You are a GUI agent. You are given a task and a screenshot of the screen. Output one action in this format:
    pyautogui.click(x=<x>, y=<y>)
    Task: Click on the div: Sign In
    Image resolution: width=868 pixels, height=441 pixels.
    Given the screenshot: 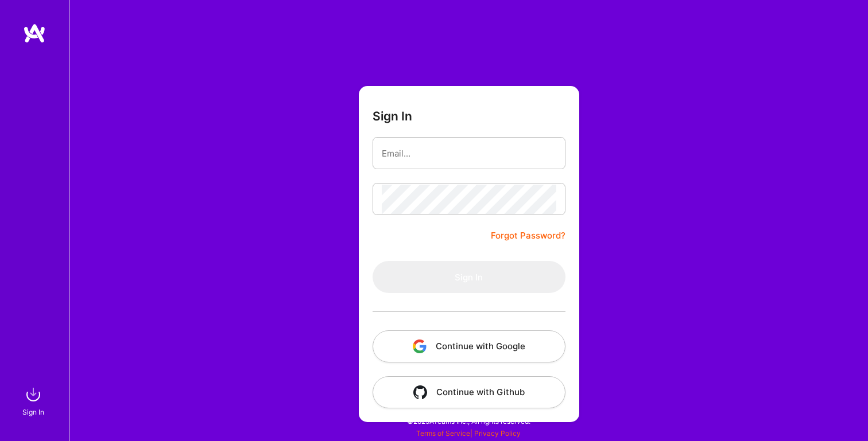 What is the action you would take?
    pyautogui.click(x=33, y=412)
    